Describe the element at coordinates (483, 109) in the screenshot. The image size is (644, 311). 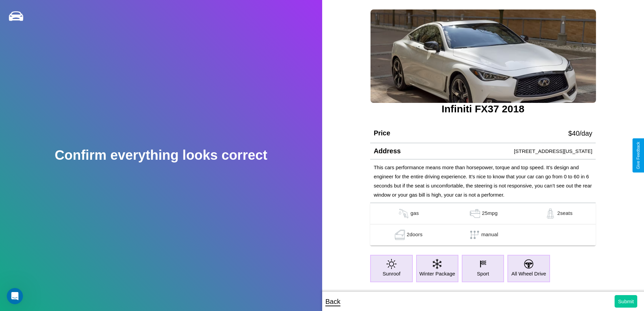
I see `h3: Infiniti FX37 2018` at that location.